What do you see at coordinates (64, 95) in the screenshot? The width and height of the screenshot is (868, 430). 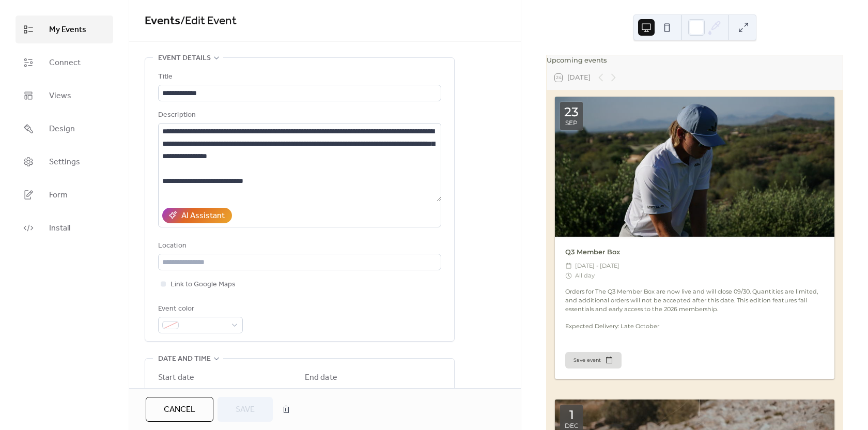 I see `a: Views` at bounding box center [64, 95].